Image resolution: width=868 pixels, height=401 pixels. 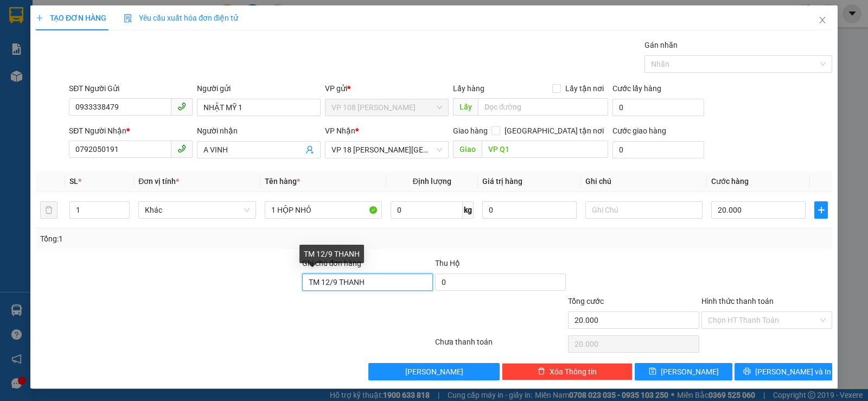 What do you see at coordinates (541, 372) in the screenshot?
I see `span: delete` at bounding box center [541, 372].